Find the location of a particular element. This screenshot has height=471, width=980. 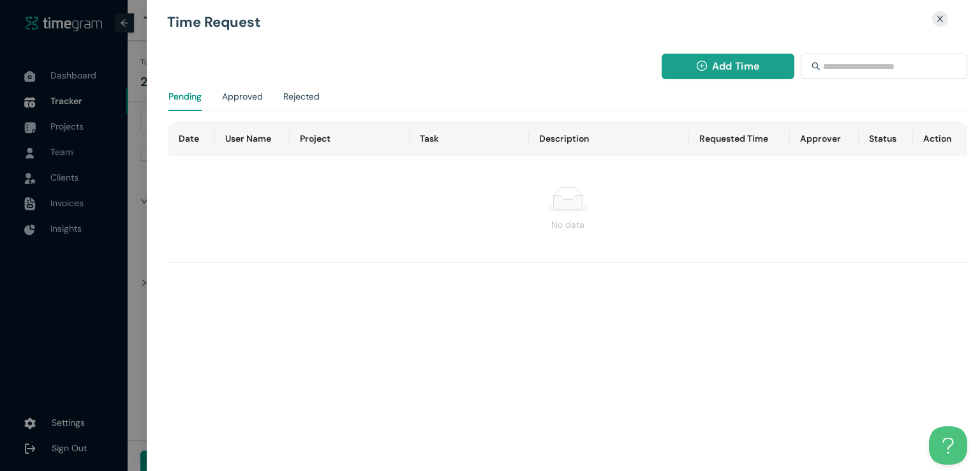

div: Rejected is located at coordinates (301, 97).